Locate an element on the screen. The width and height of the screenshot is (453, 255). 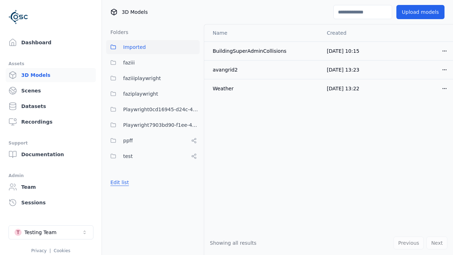
button: Playwright7903bd90-f1ee-40e5-8689-7a943bbd43ef is located at coordinates (153, 125).